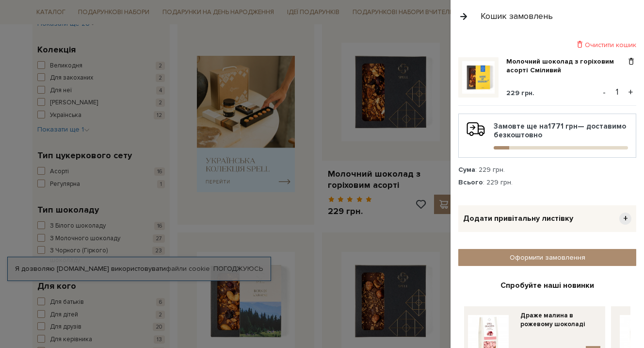  Describe the element at coordinates (547, 257) in the screenshot. I see `a: Оформити замовлення` at that location.